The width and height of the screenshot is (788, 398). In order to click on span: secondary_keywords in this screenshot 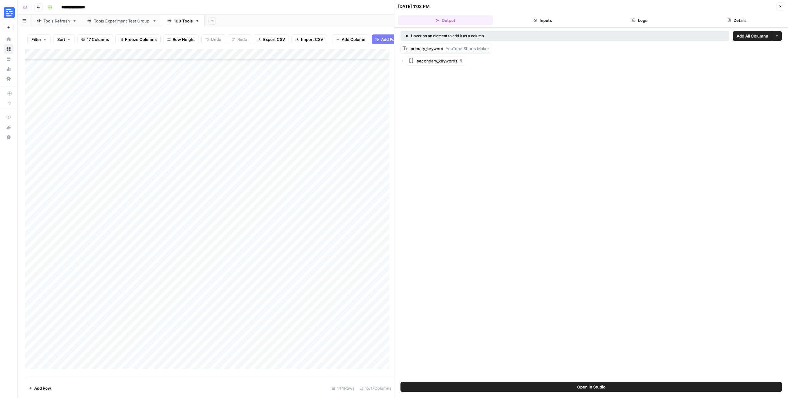, I will do `click(437, 61)`.